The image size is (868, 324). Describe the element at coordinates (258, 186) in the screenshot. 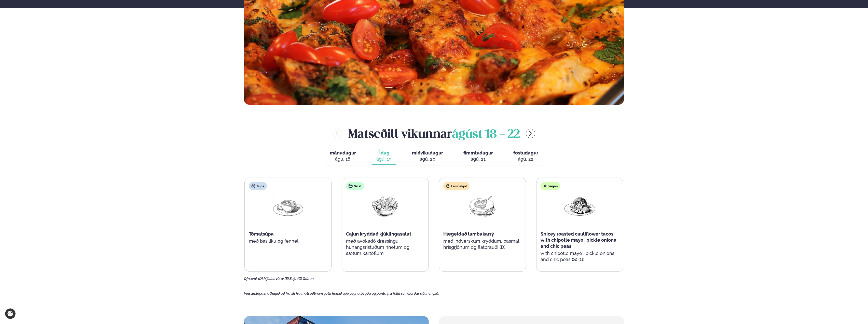

I see `div: Súpa` at that location.